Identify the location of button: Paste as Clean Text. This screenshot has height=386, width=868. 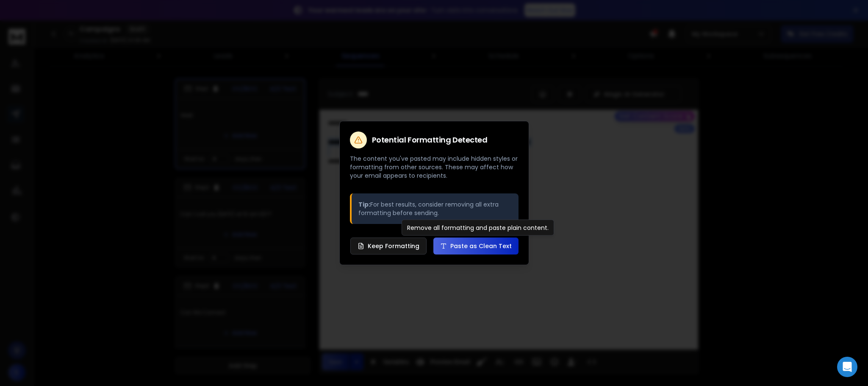
(476, 246).